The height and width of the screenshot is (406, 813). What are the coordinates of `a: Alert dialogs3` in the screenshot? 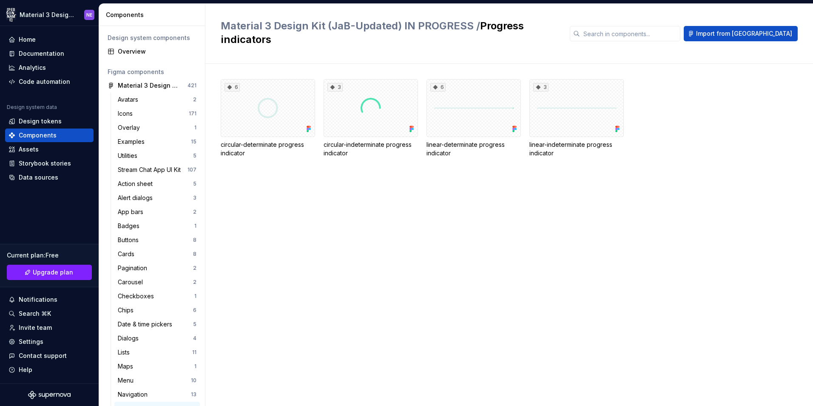 It's located at (157, 198).